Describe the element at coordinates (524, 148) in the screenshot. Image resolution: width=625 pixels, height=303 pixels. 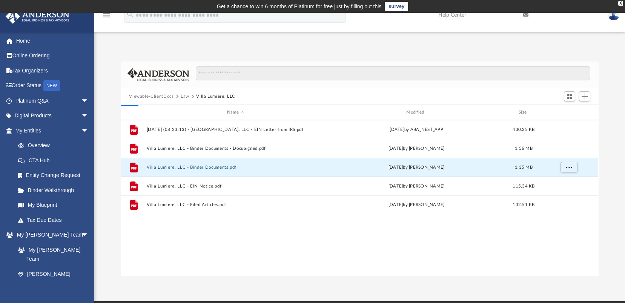
I see `span: 1.56 MB` at that location.